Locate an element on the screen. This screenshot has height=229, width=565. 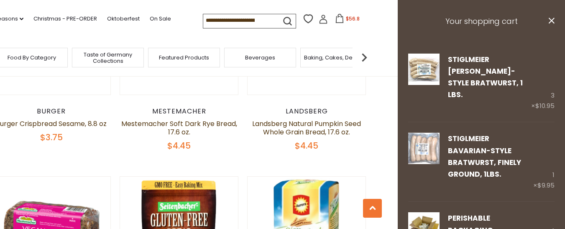
img: Stiglmeier Bavarian-style Bratwurst, finely ground, 1lbs. is located at coordinates (424, 148).